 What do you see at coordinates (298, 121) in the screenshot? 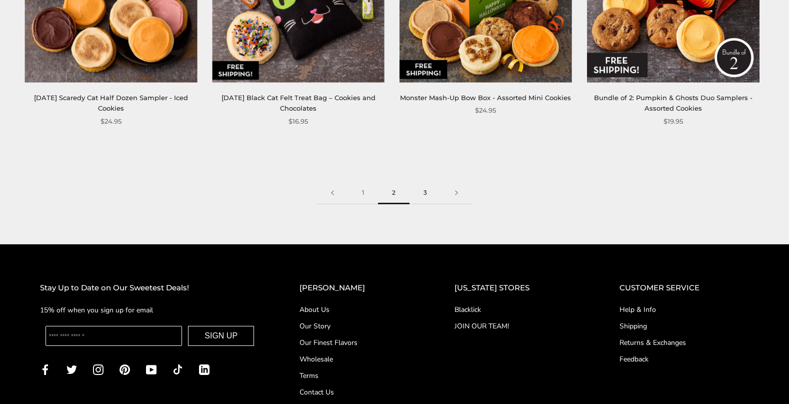
I see `span: $16.95` at bounding box center [298, 121].